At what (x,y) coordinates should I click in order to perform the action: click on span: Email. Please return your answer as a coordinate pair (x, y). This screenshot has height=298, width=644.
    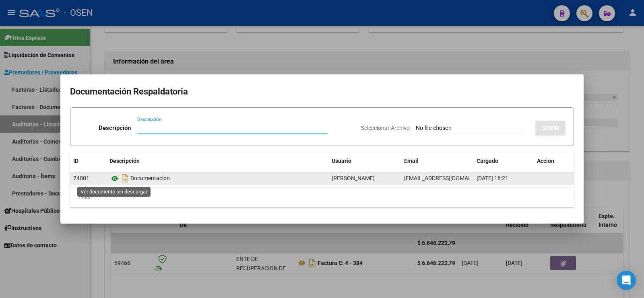
    Looking at the image, I should click on (411, 161).